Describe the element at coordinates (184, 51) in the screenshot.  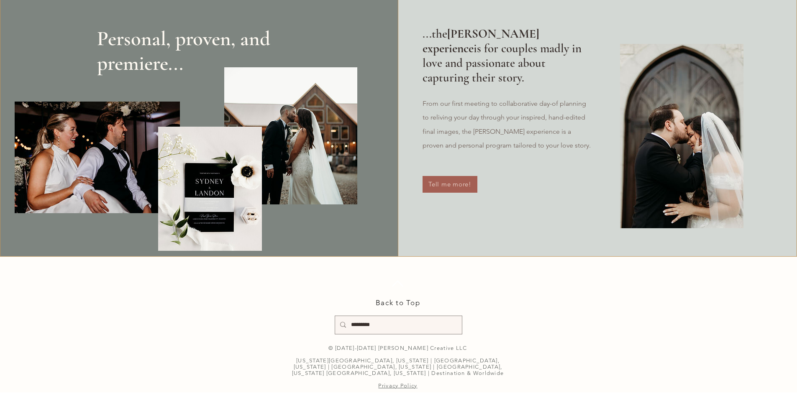
I see `span: Personal, proven, and premiere...` at that location.